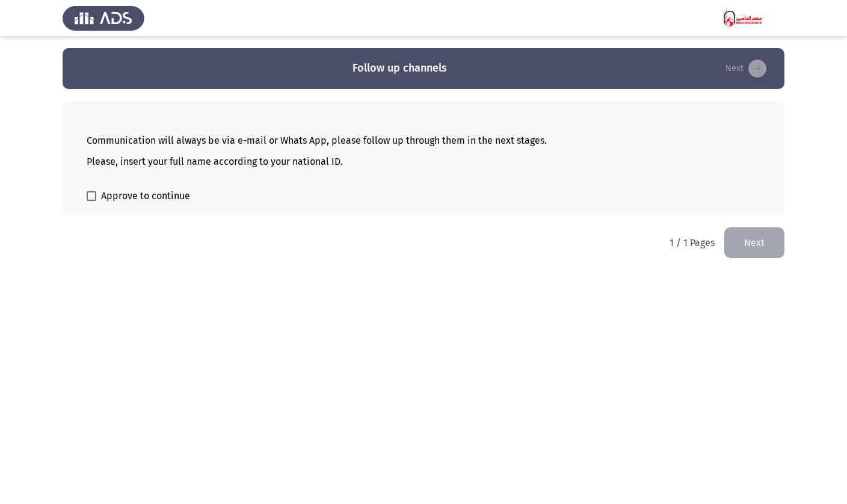 This screenshot has width=847, height=504. Describe the element at coordinates (424, 161) in the screenshot. I see `p: Please, insert your full name according to your national ID.` at that location.